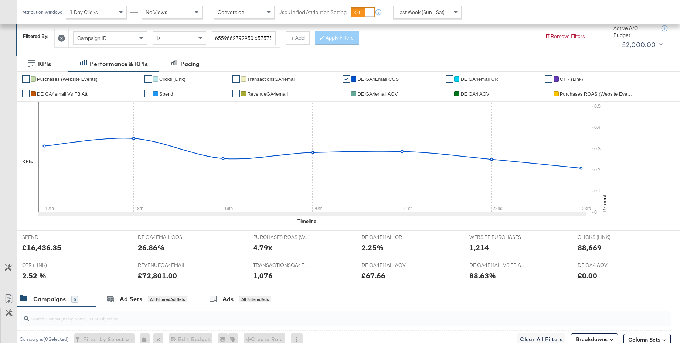 This screenshot has height=343, width=680. Describe the element at coordinates (62, 94) in the screenshot. I see `span: DE GA4email vs FB Att` at that location.